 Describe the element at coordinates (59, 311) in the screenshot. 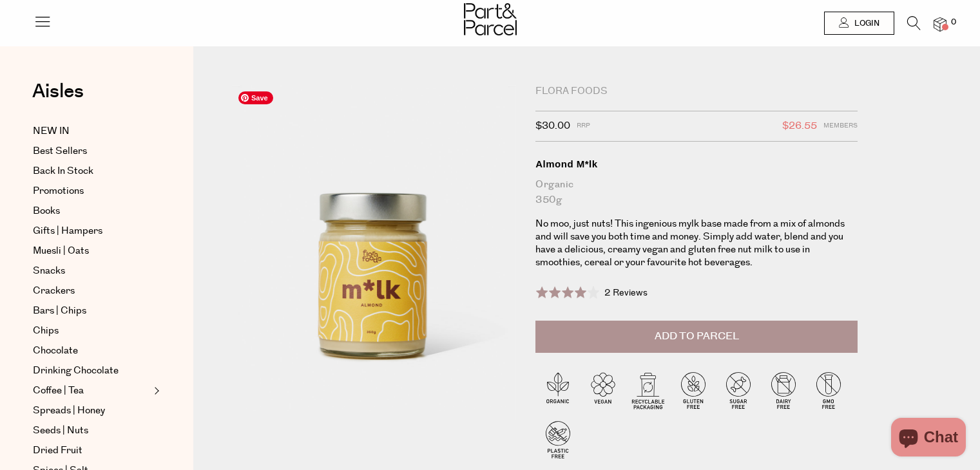

I see `span: Bars | Chips` at that location.